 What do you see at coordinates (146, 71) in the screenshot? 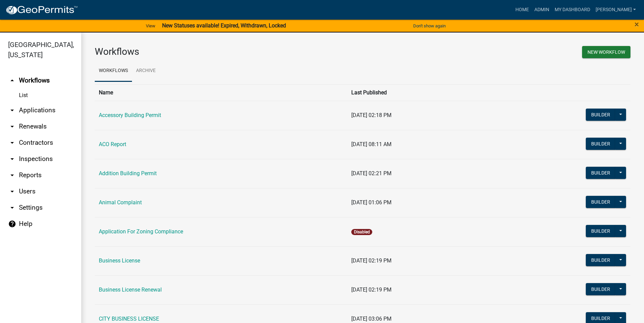
I see `a: Archive` at bounding box center [146, 71].